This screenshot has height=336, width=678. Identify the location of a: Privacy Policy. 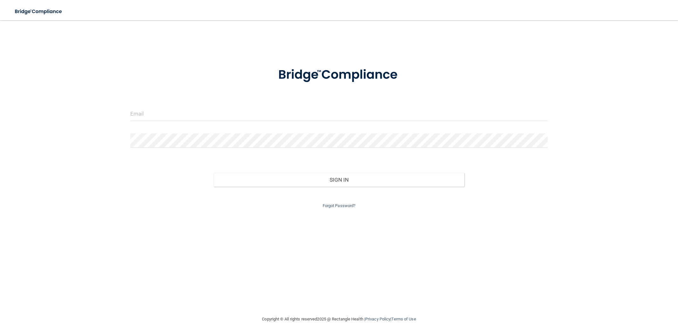
(378, 319).